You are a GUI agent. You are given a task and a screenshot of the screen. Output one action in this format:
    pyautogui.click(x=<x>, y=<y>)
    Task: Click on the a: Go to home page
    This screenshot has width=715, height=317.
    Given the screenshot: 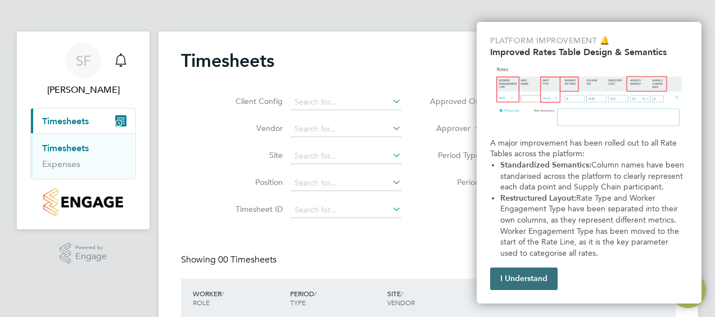 What is the action you would take?
    pyautogui.click(x=83, y=202)
    